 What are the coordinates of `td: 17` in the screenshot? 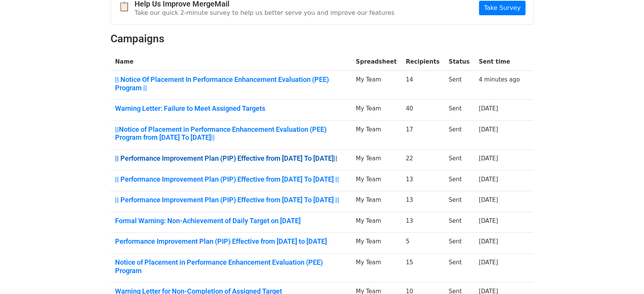 It's located at (423, 135).